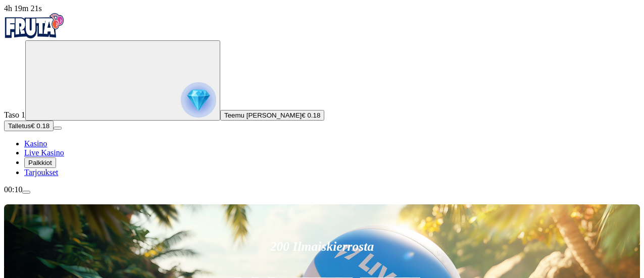 This screenshot has height=278, width=644. Describe the element at coordinates (44, 152) in the screenshot. I see `a: Live Kasino` at that location.